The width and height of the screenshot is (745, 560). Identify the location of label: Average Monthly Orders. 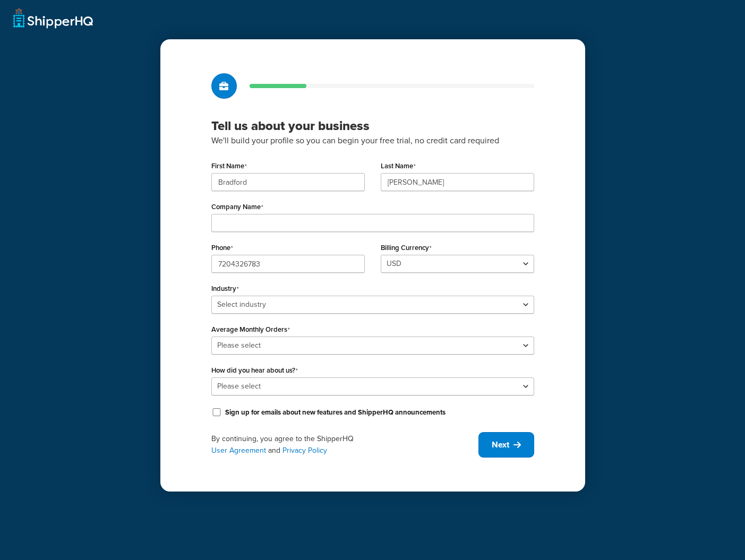
(251, 330).